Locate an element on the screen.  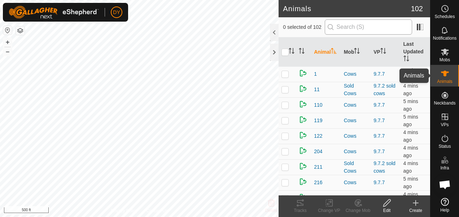
span: Help is located at coordinates (445, 210).